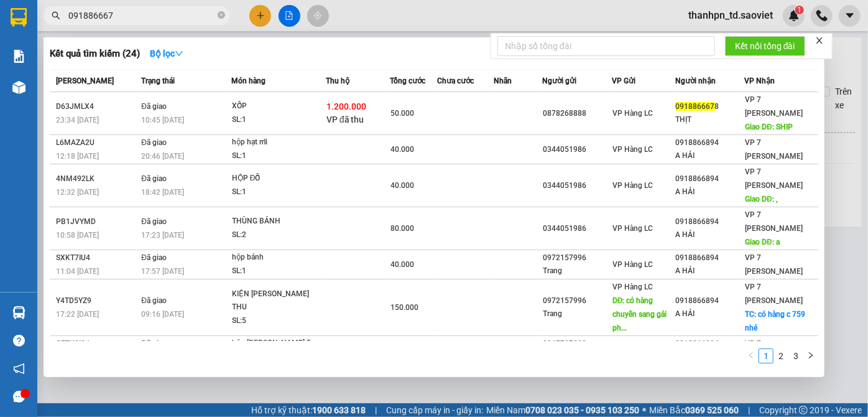 The width and height of the screenshot is (868, 417). What do you see at coordinates (407, 81) in the screenshot?
I see `span: Tổng cước` at bounding box center [407, 81].